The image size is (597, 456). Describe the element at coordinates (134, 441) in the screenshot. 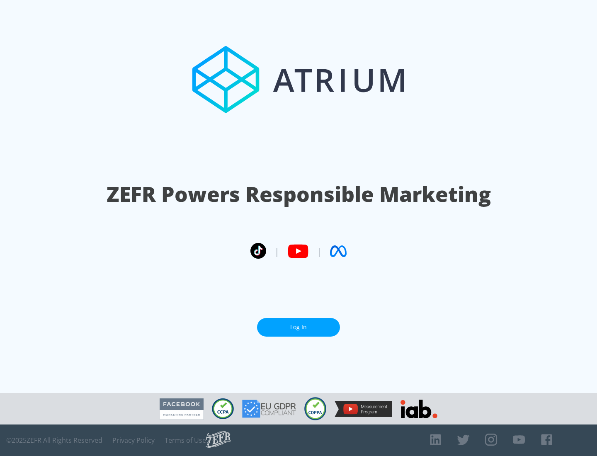

I see `a: Privacy Policy` at that location.